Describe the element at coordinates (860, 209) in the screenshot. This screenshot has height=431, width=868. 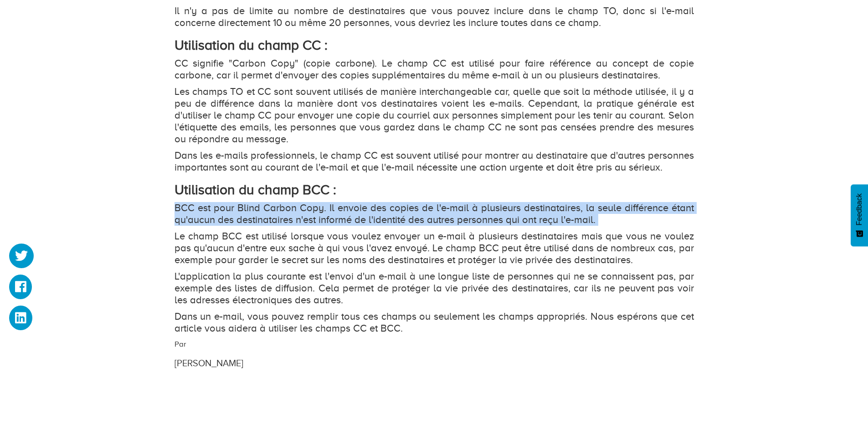
I see `span: Feedback` at that location.